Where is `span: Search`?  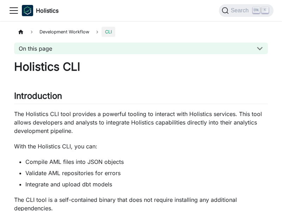 span: Search is located at coordinates (241, 11).